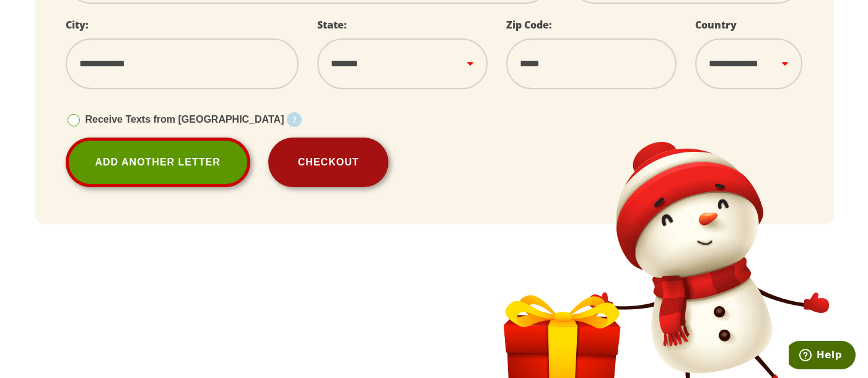  What do you see at coordinates (328, 162) in the screenshot?
I see `button: Checkout` at bounding box center [328, 162].